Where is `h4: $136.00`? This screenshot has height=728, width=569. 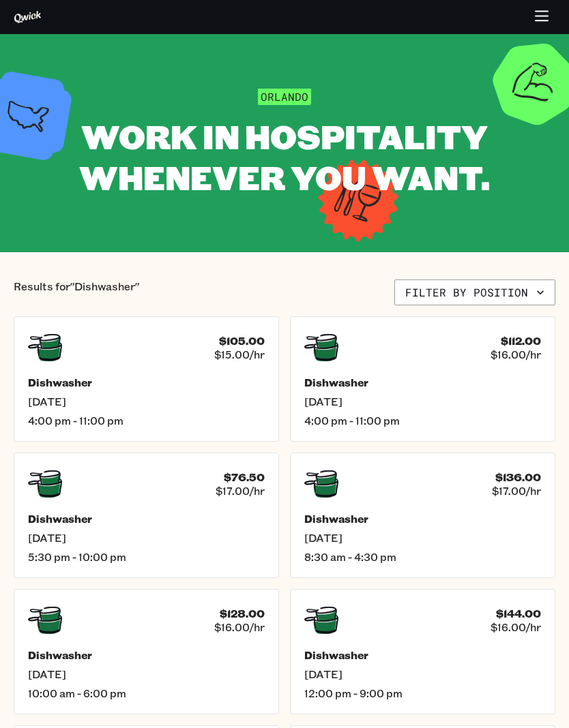 h4: $136.00 is located at coordinates (518, 478).